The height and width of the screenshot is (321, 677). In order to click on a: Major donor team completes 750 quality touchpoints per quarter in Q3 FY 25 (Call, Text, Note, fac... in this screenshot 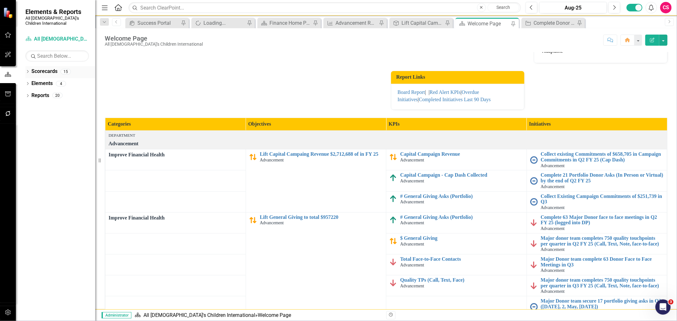, I will do `click(603, 283)`.